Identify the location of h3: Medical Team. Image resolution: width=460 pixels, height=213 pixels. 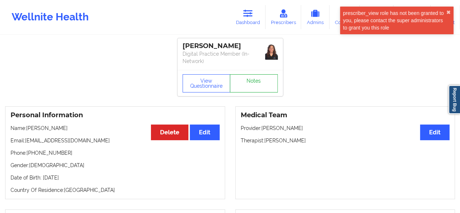
(345, 115).